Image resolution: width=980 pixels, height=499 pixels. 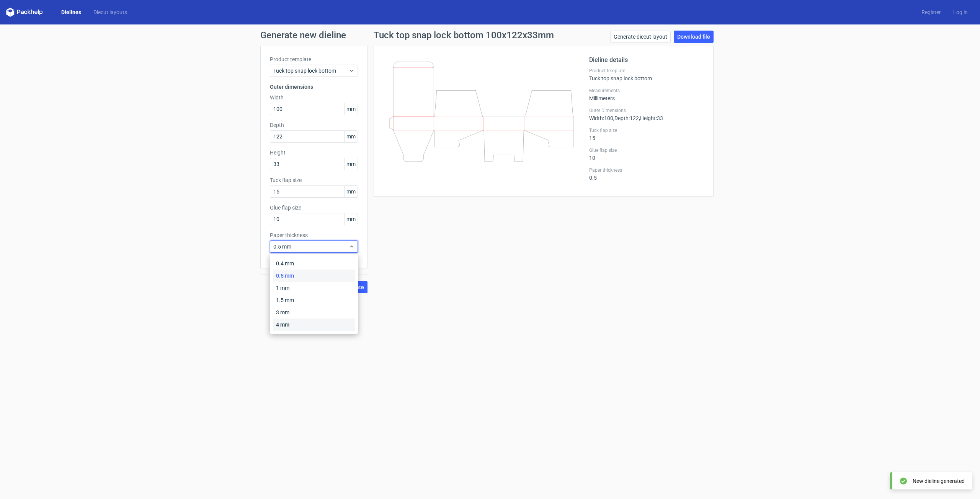 I want to click on span: 0.5 mm, so click(x=311, y=247).